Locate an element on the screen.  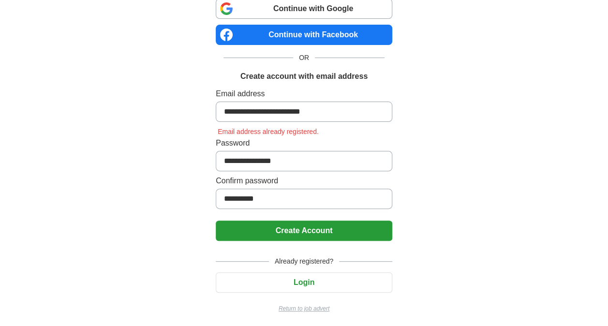
a: Return to job advert is located at coordinates (304, 308).